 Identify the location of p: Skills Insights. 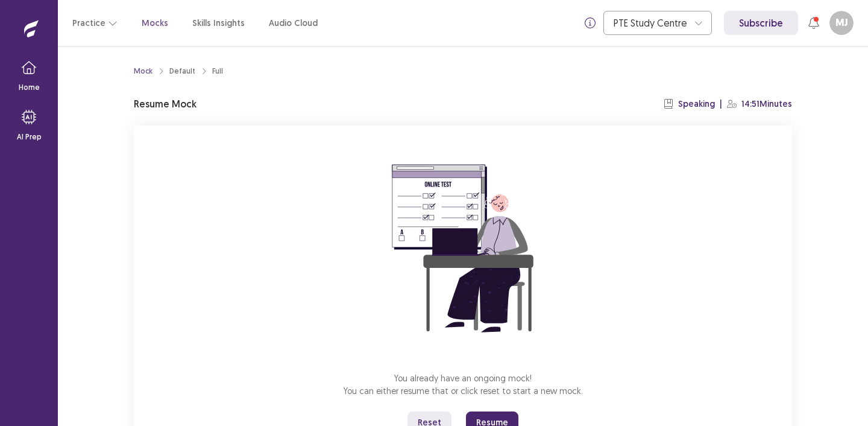
(218, 23).